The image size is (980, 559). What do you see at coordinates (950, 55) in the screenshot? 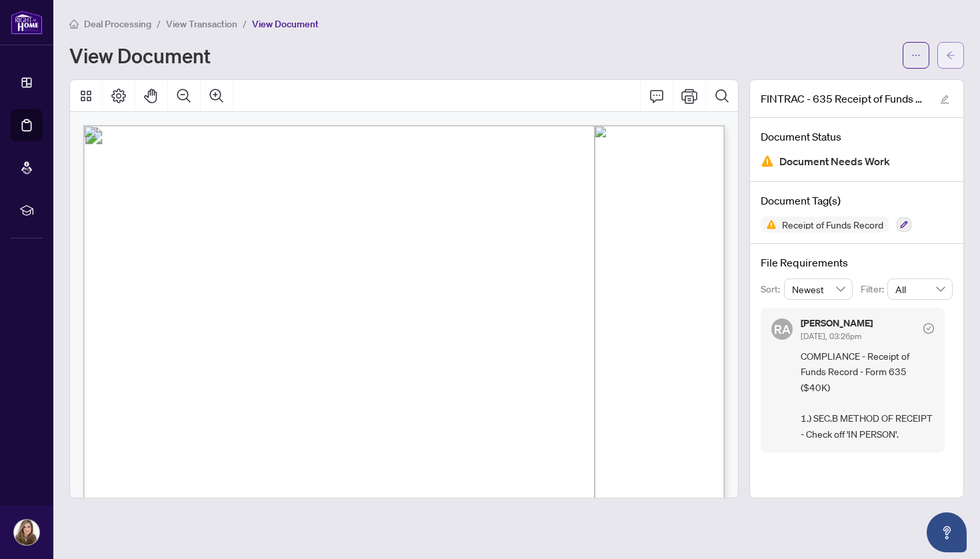
I see `span: arrow-left` at bounding box center [950, 55].